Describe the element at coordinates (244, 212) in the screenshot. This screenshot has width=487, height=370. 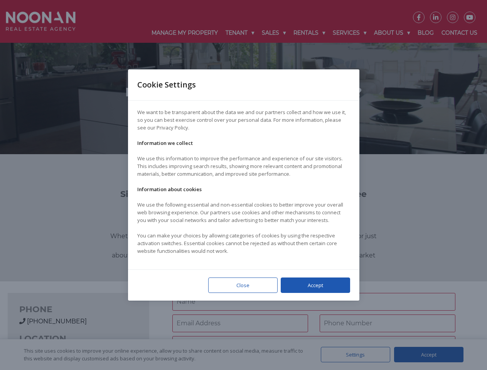
I see `p: We use the following essential and non-essential cookies to better improve your overall web brows...` at that location.